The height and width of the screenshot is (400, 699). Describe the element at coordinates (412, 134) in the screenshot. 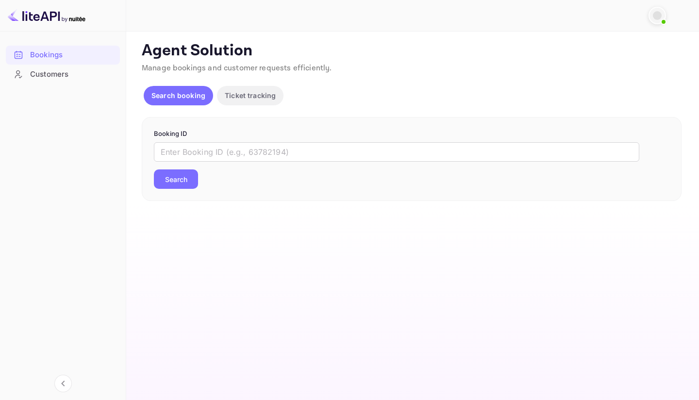

I see `p: Booking ID` at that location.